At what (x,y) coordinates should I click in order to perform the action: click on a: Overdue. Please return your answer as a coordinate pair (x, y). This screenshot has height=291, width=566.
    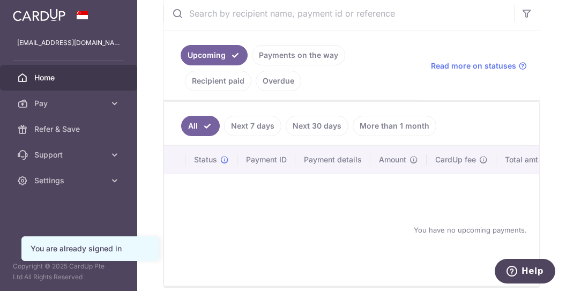
    Looking at the image, I should click on (278, 81).